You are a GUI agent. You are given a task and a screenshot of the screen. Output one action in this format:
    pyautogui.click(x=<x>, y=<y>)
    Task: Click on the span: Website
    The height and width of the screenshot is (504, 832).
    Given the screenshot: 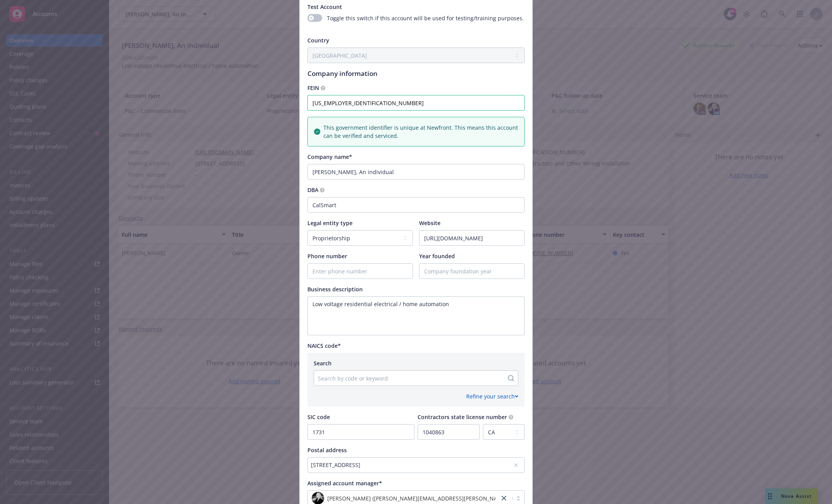 What is the action you would take?
    pyautogui.click(x=430, y=223)
    